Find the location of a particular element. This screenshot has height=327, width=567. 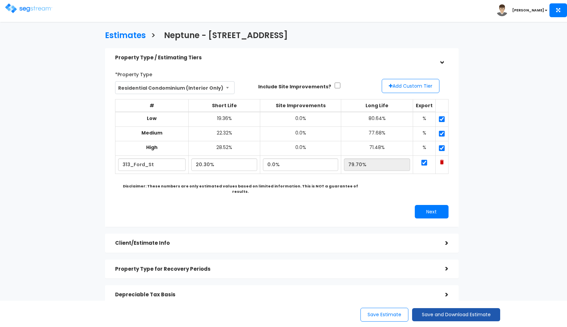

td: 22.32% is located at coordinates (224, 134).